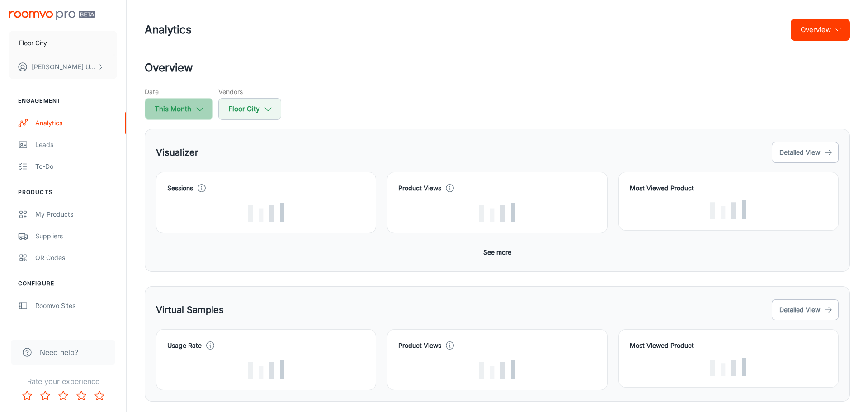  I want to click on h2: Overview, so click(498, 68).